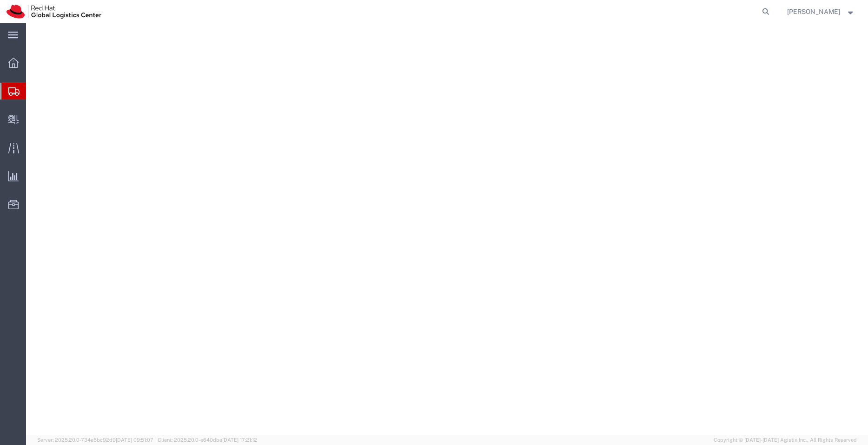  Describe the element at coordinates (208, 440) in the screenshot. I see `span: Client: 2025.20.0-e640dba` at that location.